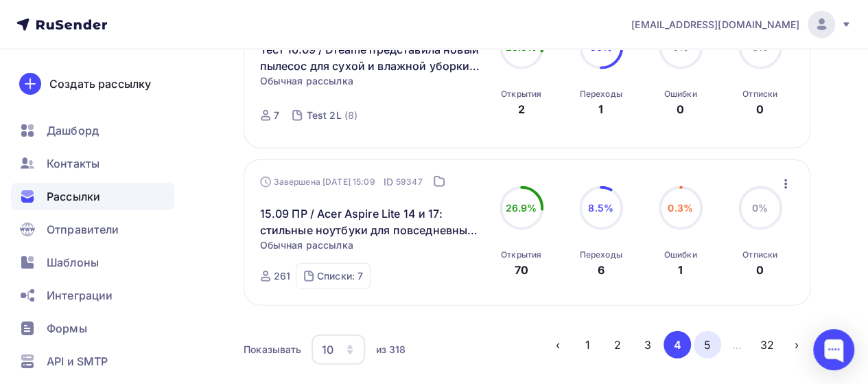 The width and height of the screenshot is (868, 384). I want to click on span: Контакты, so click(72, 163).